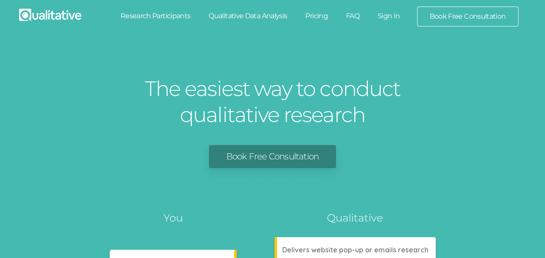 The image size is (545, 258). I want to click on a: Qualitative Data Analysis, so click(248, 16).